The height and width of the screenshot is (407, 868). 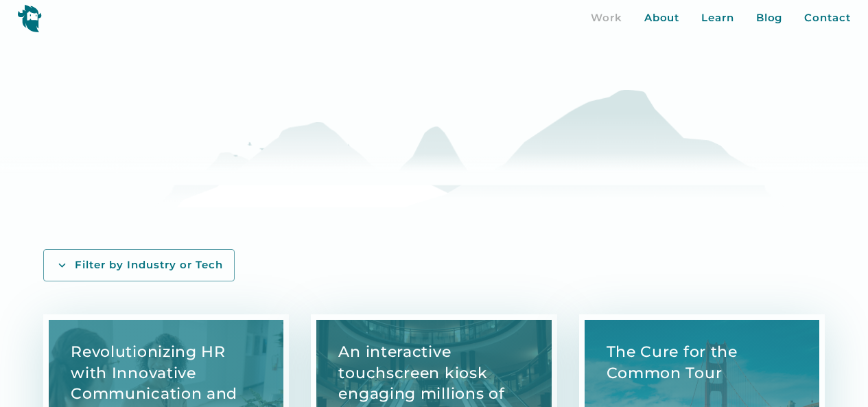 What do you see at coordinates (718, 18) in the screenshot?
I see `div: Learn` at bounding box center [718, 18].